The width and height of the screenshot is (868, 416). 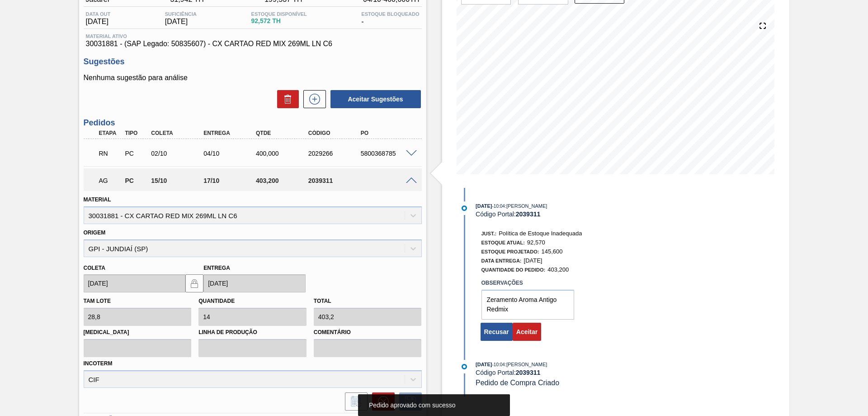 I want to click on label: Comentário, so click(x=367, y=332).